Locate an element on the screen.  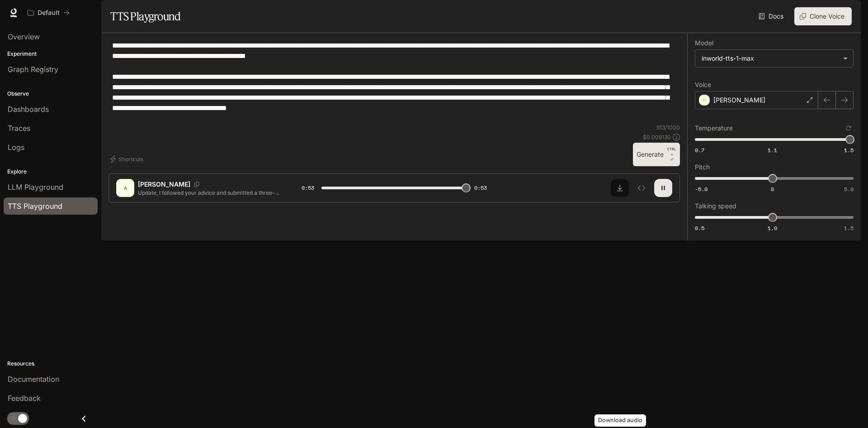
button: Clone Voice is located at coordinates (823, 16).